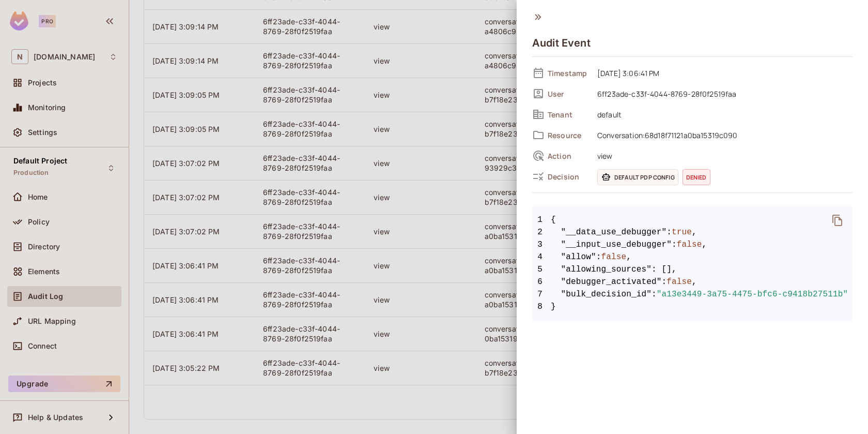 This screenshot has height=434, width=868. I want to click on span: 2, so click(541, 232).